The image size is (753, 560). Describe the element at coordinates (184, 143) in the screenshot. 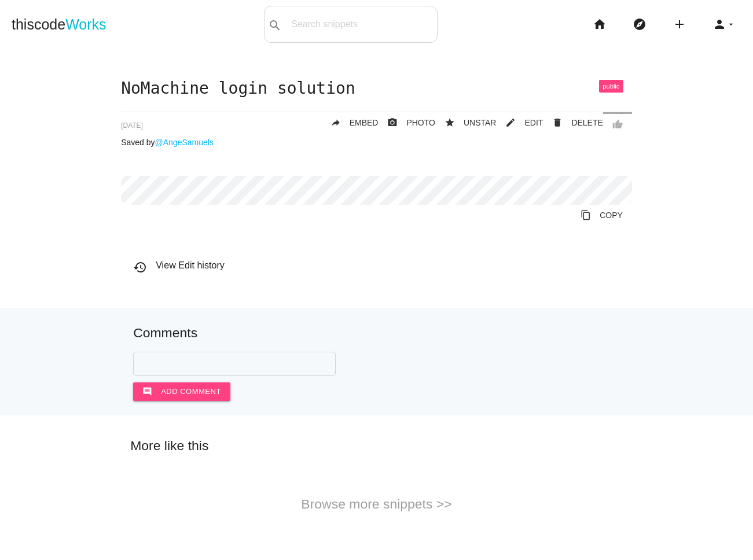

I see `a: @AngeSamuels` at that location.